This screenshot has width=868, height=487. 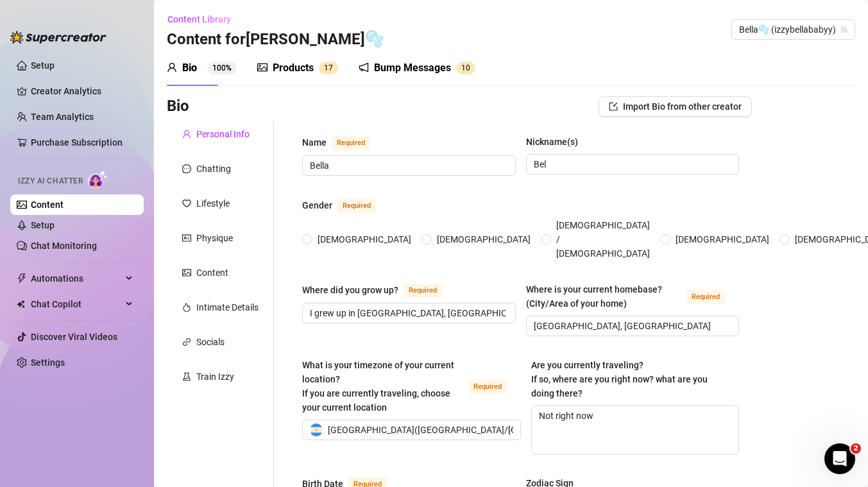 What do you see at coordinates (412, 68) in the screenshot?
I see `div: Bump Messages` at bounding box center [412, 68].